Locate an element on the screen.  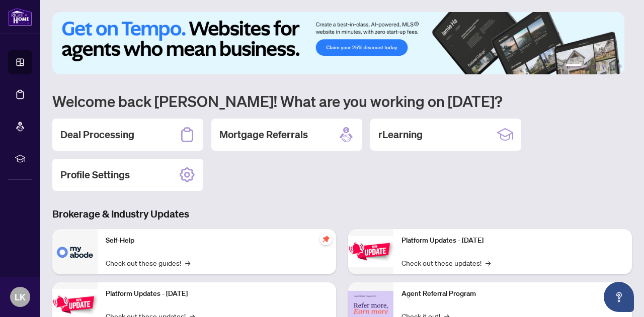
button: 5 is located at coordinates (612, 66).